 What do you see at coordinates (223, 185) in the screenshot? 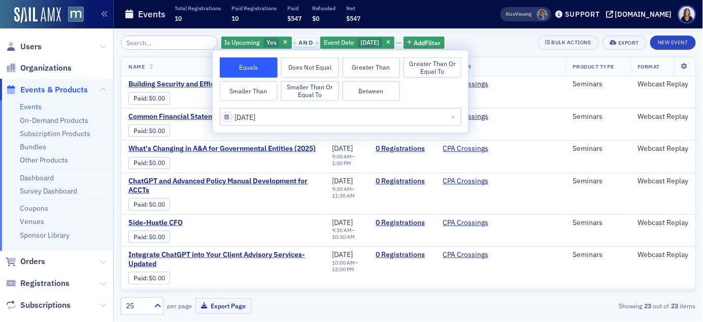
I see `span: ChatGPT and Advanced Policy Manual Development for ACCTs` at bounding box center [223, 185].